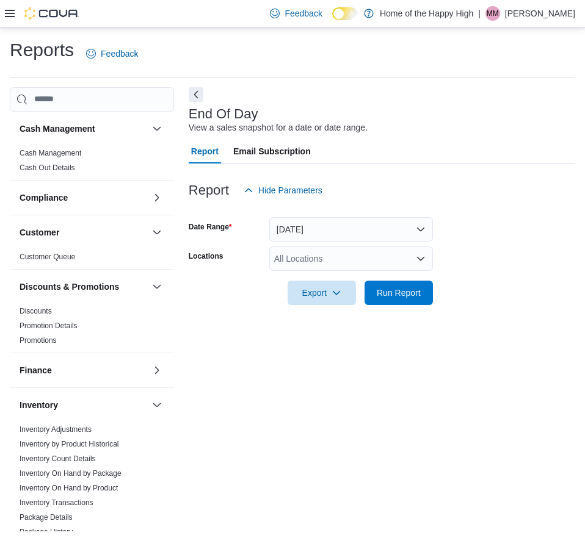  I want to click on h3: Inventory, so click(38, 405).